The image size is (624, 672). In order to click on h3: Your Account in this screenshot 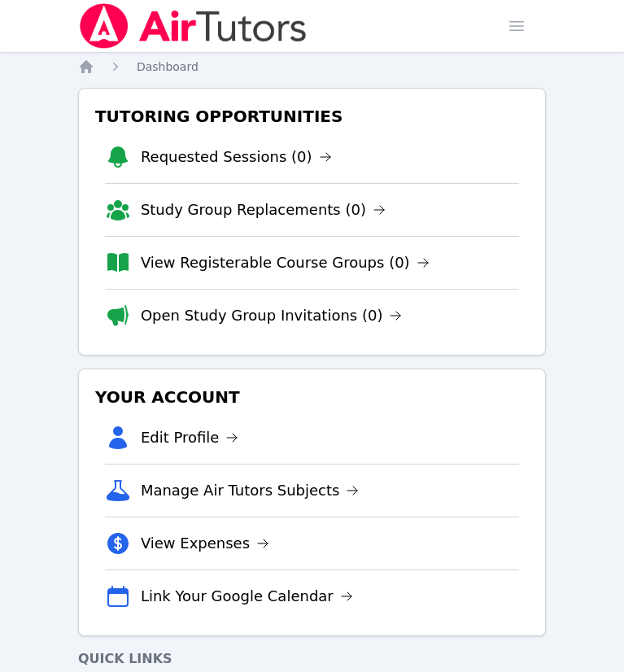, I will do `click(312, 397)`.